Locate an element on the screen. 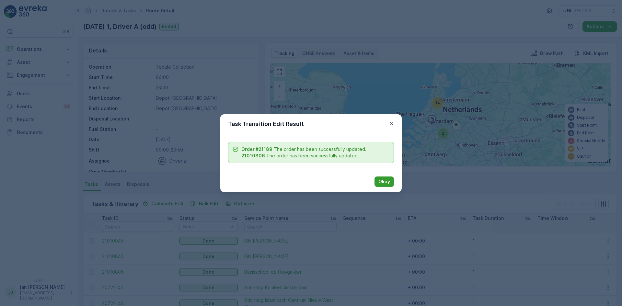 The width and height of the screenshot is (622, 306). b: Order #21189 is located at coordinates (257, 149).